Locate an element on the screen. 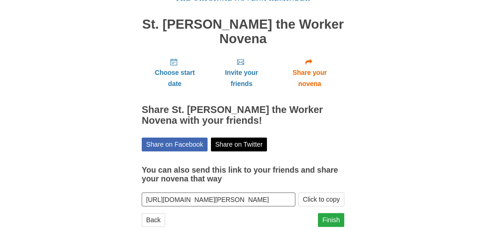  span: Choose start date is located at coordinates (175, 78).